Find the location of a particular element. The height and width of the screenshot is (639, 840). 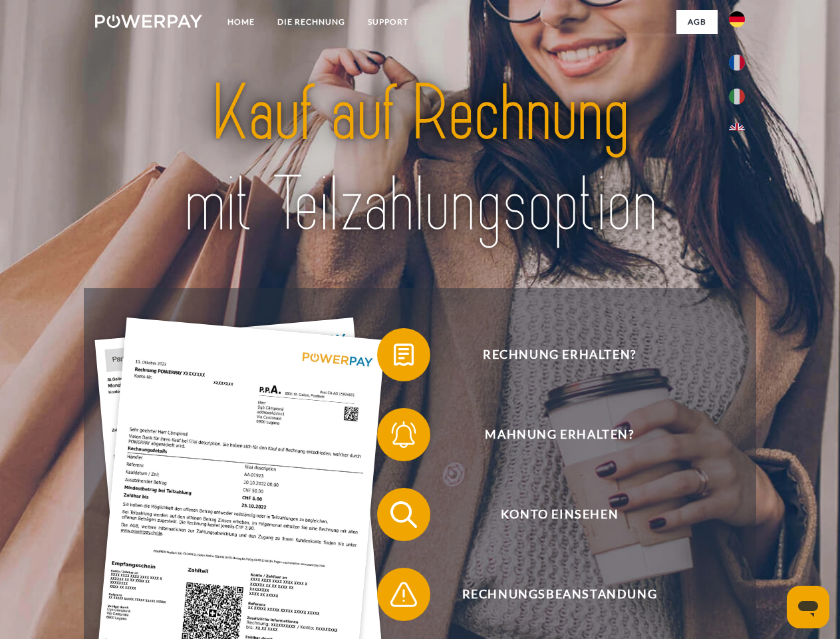

span: Rechnung erhalten? is located at coordinates (559, 355).